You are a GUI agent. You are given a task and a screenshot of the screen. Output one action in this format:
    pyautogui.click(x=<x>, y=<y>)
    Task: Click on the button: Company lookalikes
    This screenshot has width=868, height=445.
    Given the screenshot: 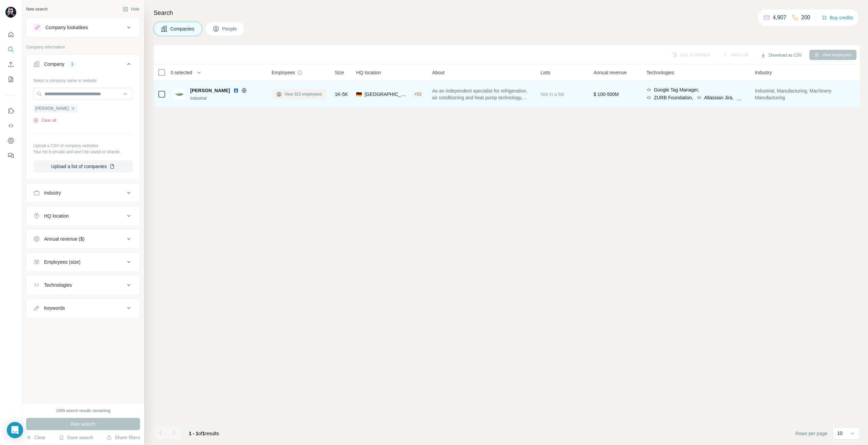 What is the action you would take?
    pyautogui.click(x=83, y=27)
    